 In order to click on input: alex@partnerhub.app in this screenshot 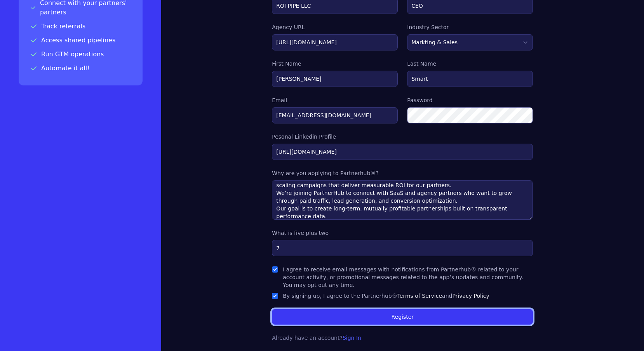, I will do `click(335, 116)`.